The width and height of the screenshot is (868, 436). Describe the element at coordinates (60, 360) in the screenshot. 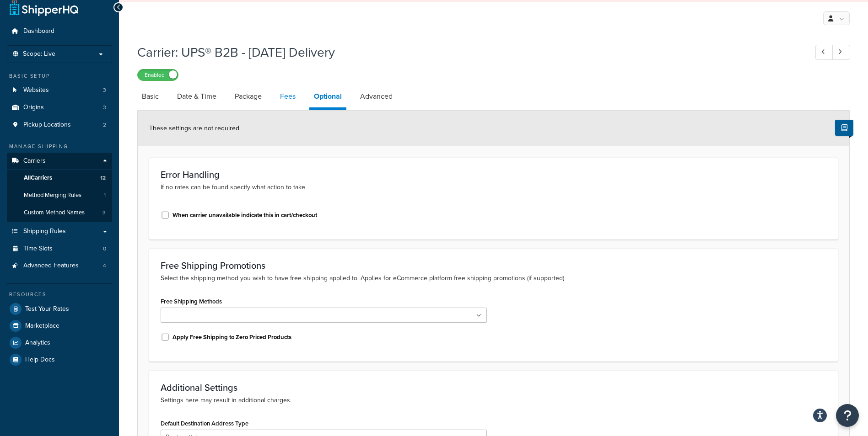

I see `li: Help Docs` at that location.